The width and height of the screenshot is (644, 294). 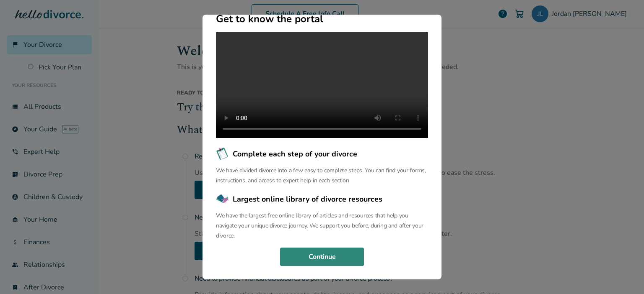 I want to click on span: Complete each step of your divorce, so click(x=294, y=154).